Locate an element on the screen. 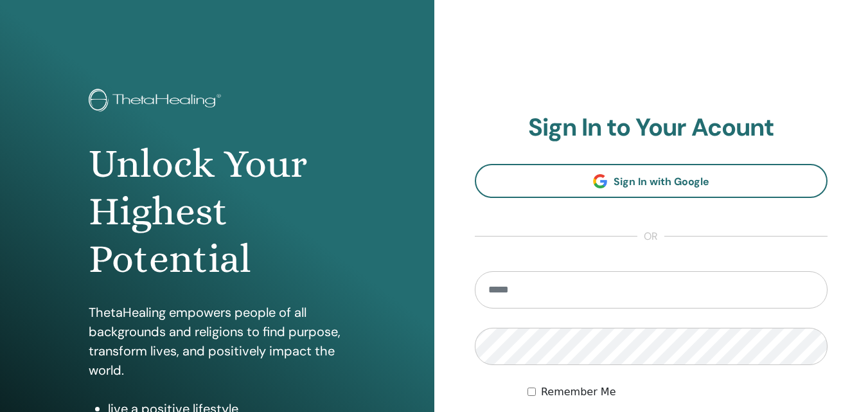 The width and height of the screenshot is (868, 412). h1: Unlock Your Highest Potential is located at coordinates (217, 211).